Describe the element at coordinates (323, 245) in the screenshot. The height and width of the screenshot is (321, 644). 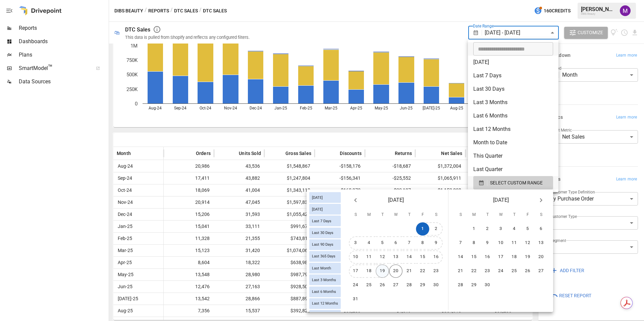
I see `span: Last 90 Days` at that location.